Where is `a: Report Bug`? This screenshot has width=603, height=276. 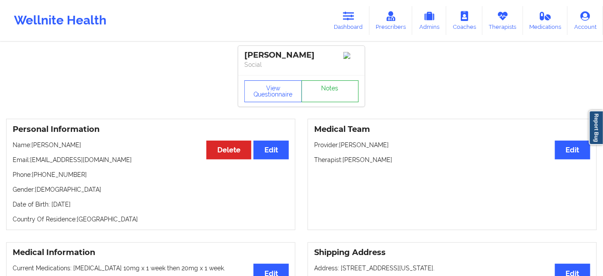 a: Report Bug is located at coordinates (596, 127).